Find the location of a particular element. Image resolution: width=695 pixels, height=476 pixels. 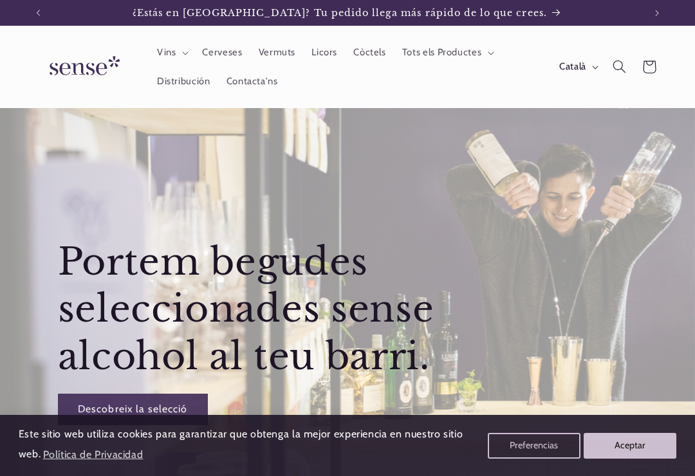

span: Licors is located at coordinates (324, 52).